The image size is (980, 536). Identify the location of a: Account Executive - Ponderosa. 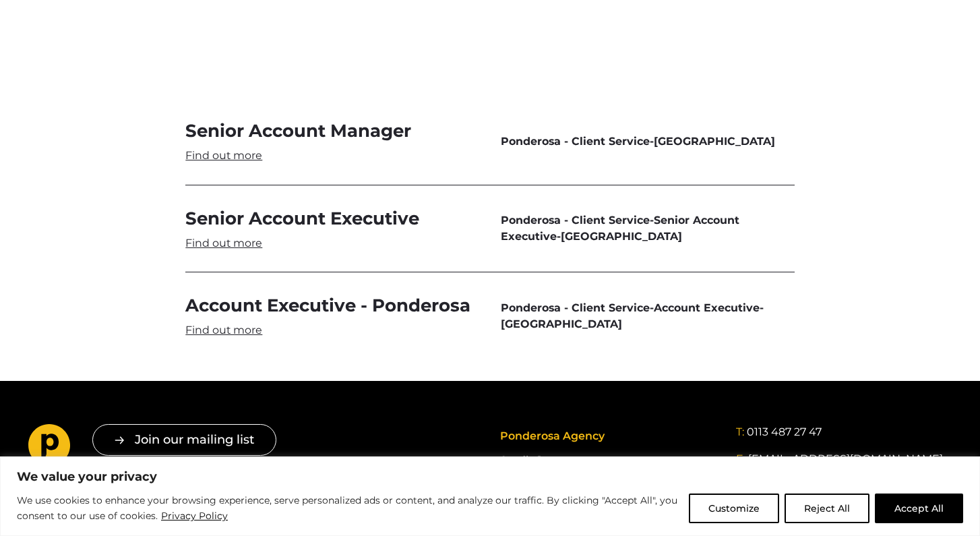
(332, 316).